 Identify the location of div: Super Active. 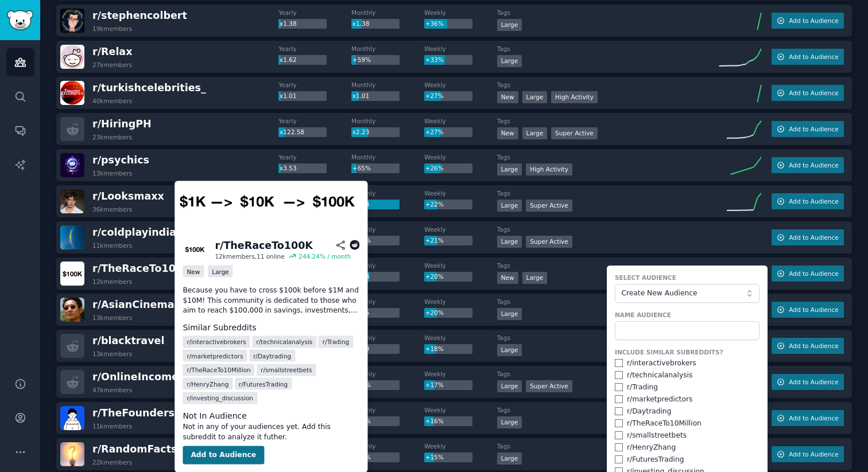
(549, 387).